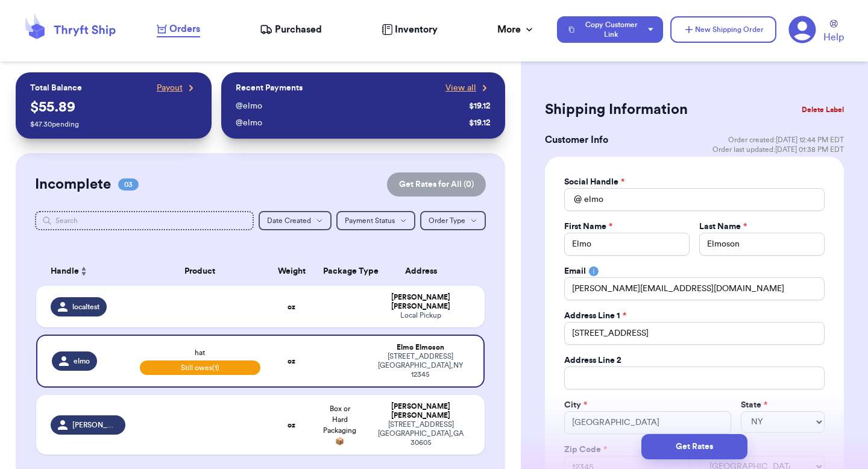  Describe the element at coordinates (170, 88) in the screenshot. I see `span: Payout` at that location.